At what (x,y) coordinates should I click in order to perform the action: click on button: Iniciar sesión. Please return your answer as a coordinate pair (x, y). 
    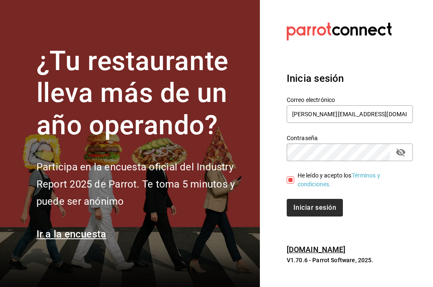
    Looking at the image, I should click on (315, 208).